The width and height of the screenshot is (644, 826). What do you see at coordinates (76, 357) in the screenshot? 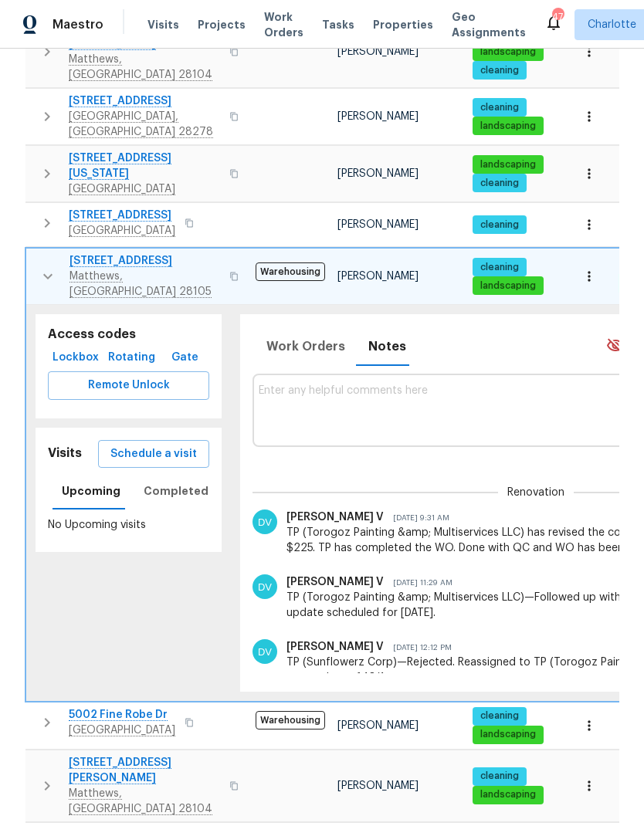
I see `span: Lockbox` at bounding box center [76, 357].